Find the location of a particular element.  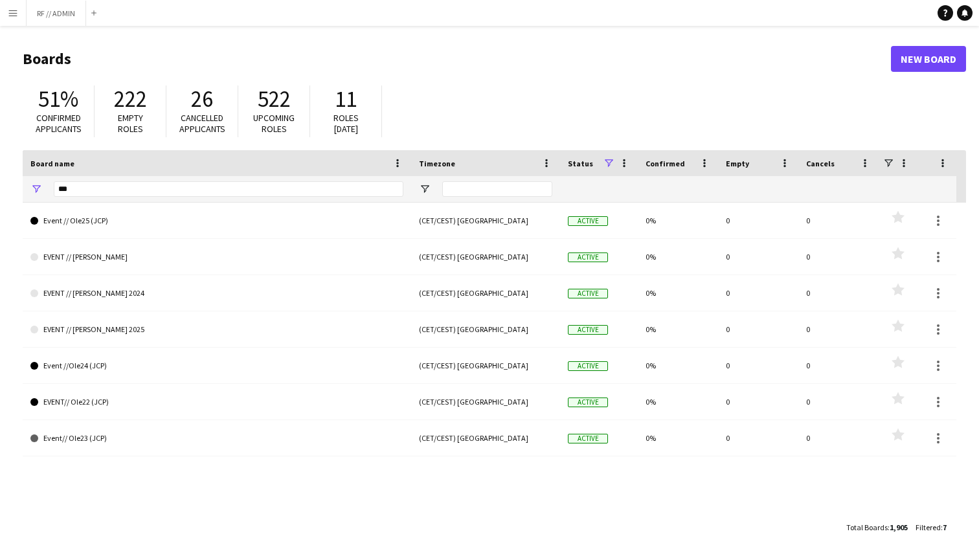

span: Cancels is located at coordinates (821, 163).